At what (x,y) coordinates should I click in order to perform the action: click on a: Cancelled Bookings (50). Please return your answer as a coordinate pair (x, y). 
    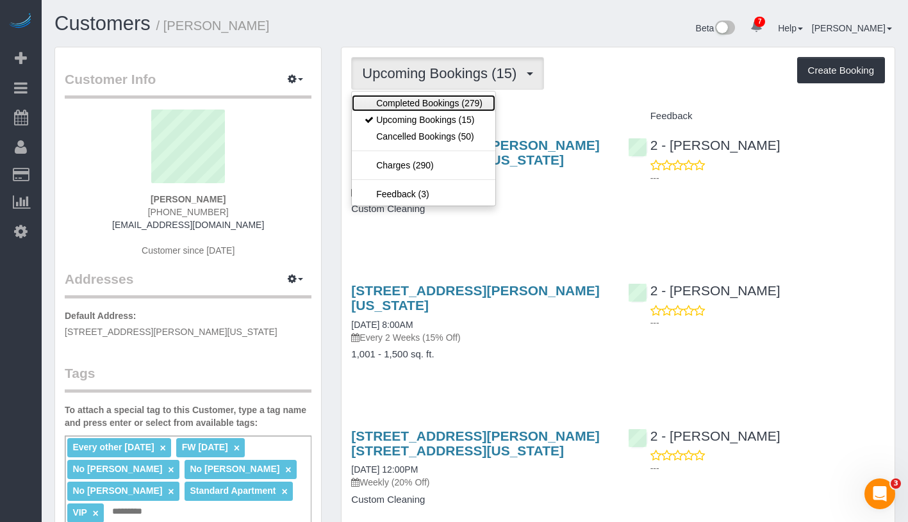
    Looking at the image, I should click on (424, 136).